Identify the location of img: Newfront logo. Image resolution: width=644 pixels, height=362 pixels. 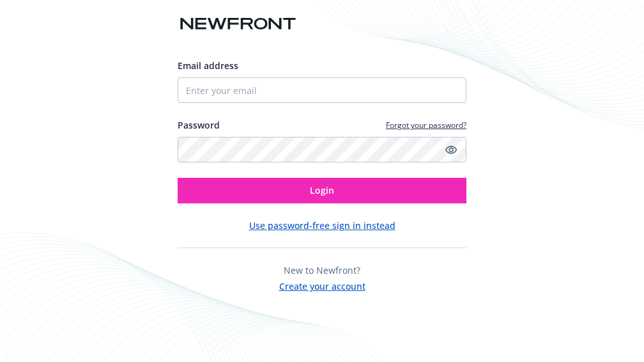
(238, 24).